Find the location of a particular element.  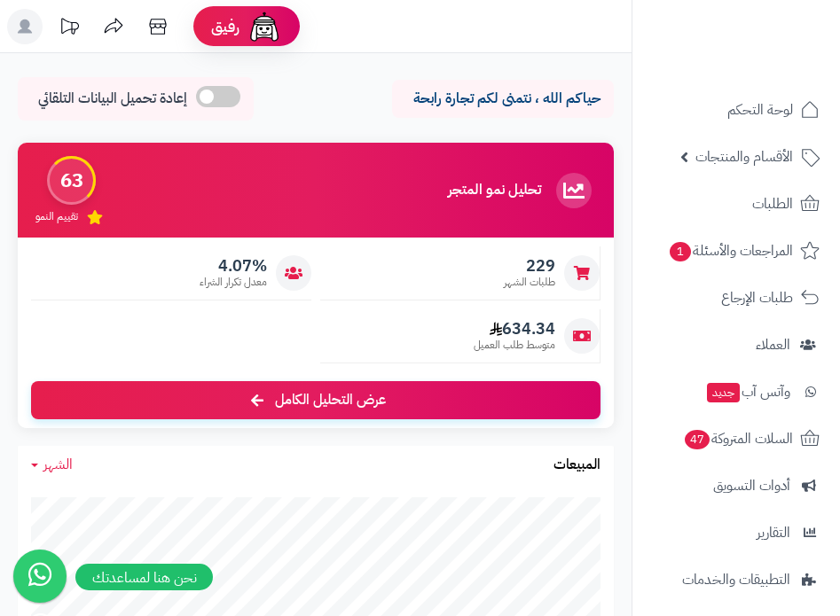

span: لوحة التحكم is located at coordinates (760, 110).